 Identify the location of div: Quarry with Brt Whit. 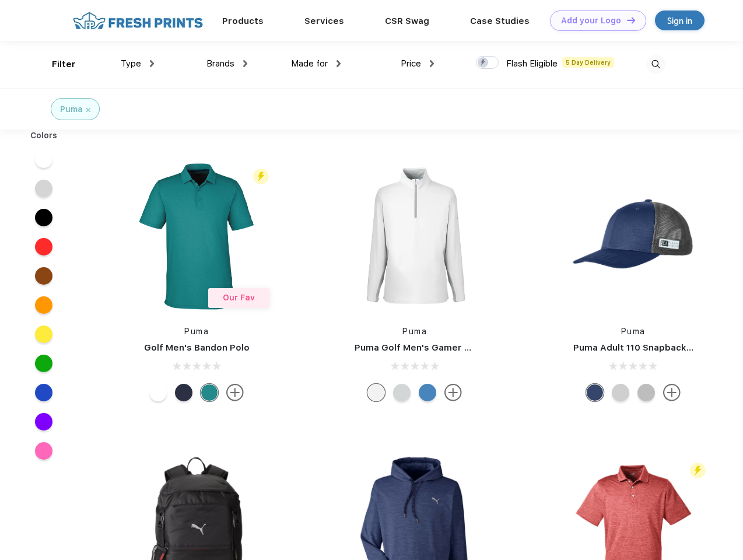
(646, 393).